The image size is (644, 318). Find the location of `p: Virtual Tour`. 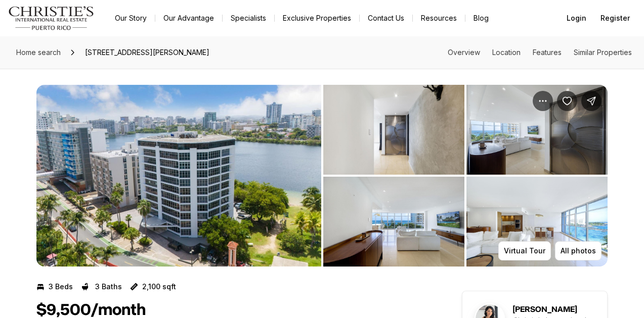

p: Virtual Tour is located at coordinates (525, 251).